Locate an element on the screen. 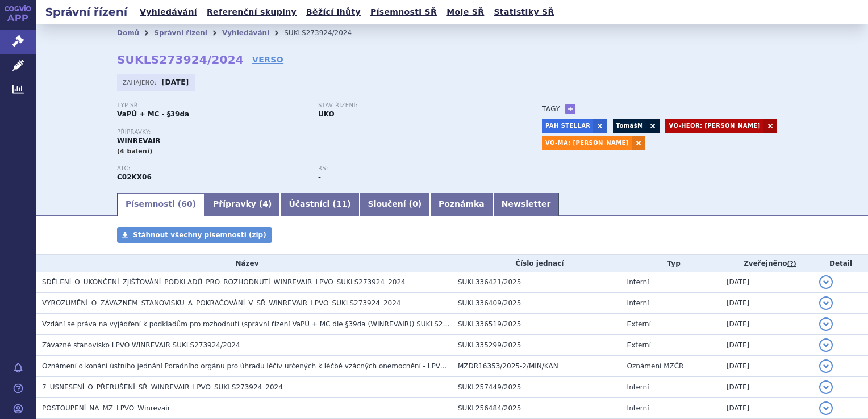 The height and width of the screenshot is (419, 868). span: SDĚLENÍ_O_UKONČENÍ_ZJIŠŤOVÁNÍ_PODKLADŮ_PRO_ROZHODNUTÍ_WINREVAIR_LPVO_SUKLS273924_2024 is located at coordinates (224, 282).